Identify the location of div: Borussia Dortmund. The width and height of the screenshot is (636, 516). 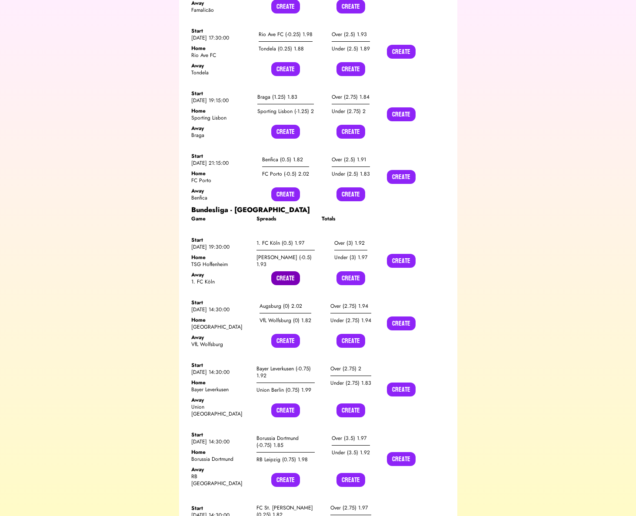
(220, 459).